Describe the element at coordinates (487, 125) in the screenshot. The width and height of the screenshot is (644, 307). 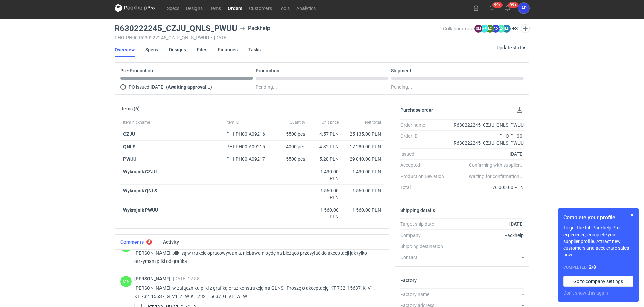
I see `div: R630222245_CZJU_QNLS_PWUU` at that location.